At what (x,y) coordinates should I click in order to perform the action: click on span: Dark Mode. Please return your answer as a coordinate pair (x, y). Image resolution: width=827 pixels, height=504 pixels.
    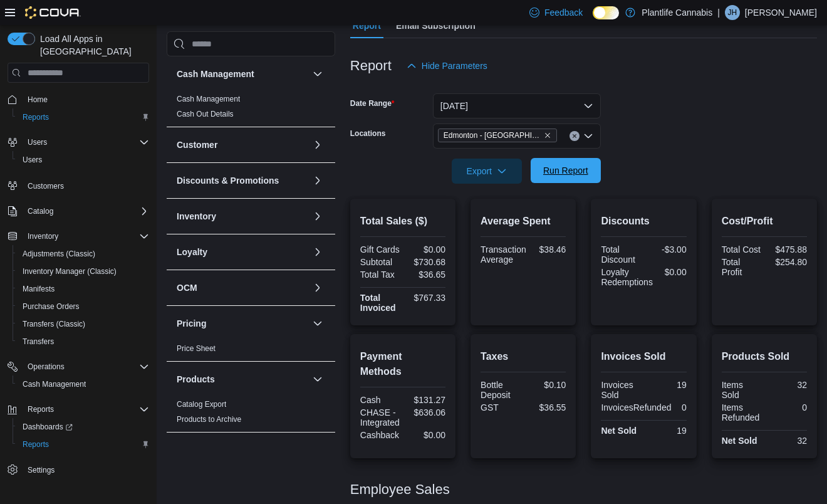
    Looking at the image, I should click on (593, 20).